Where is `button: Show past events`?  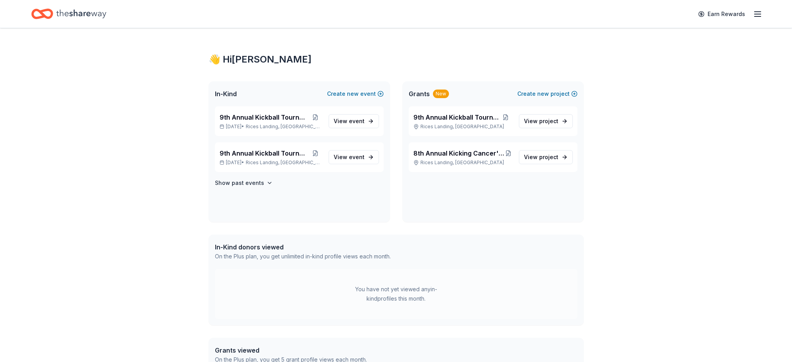
button: Show past events is located at coordinates (244, 183).